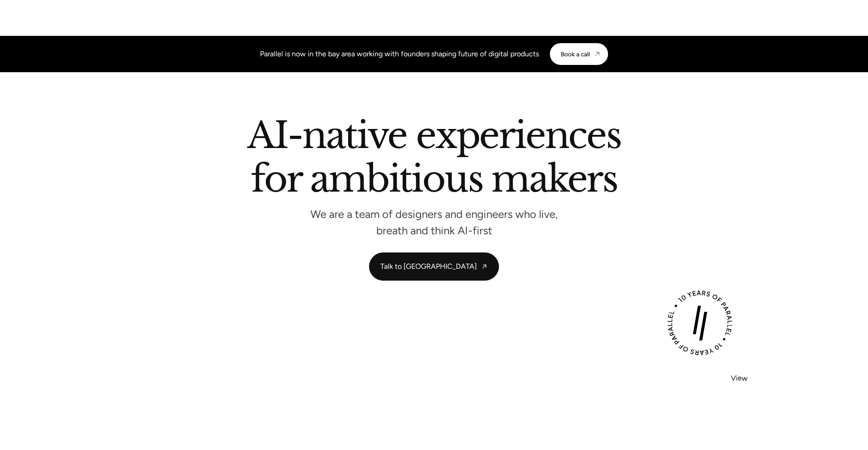 Image resolution: width=868 pixels, height=450 pixels. What do you see at coordinates (434, 222) in the screenshot?
I see `p: We are a team of designers and engineers who live, breath and think AI-first` at bounding box center [434, 222].